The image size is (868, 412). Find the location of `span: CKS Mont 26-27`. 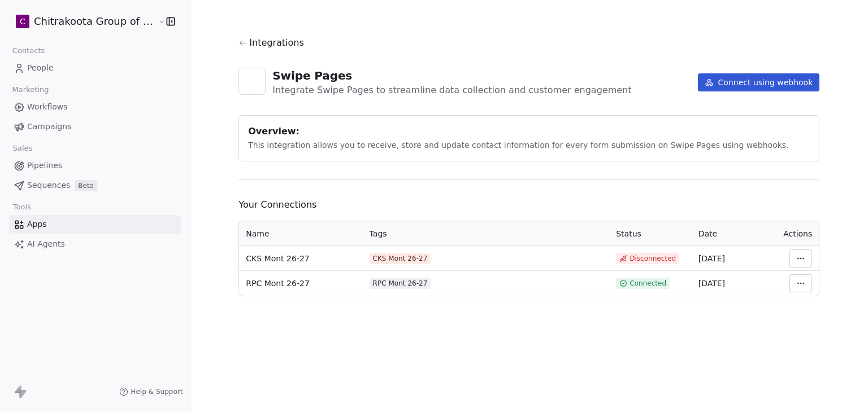

span: CKS Mont 26-27 is located at coordinates (278, 259).